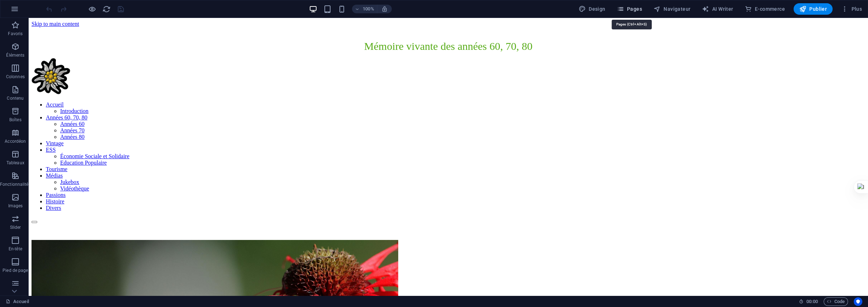  Describe the element at coordinates (836, 301) in the screenshot. I see `span: Code` at that location.